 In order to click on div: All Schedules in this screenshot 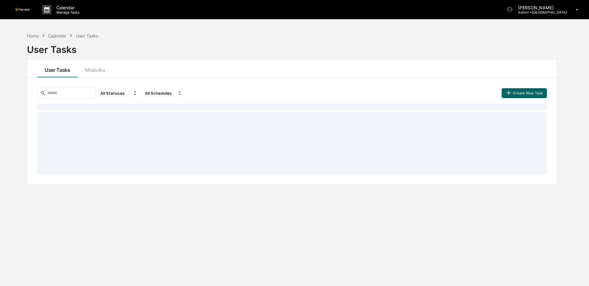, I will do `click(163, 93)`.